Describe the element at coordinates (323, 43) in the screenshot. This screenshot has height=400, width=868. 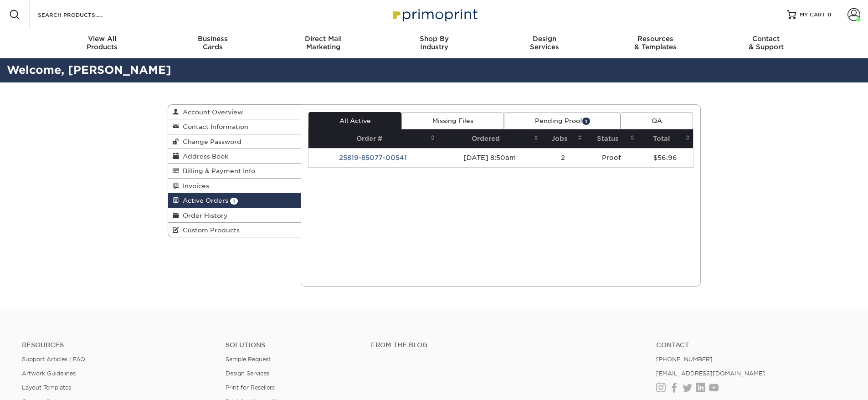
I see `div: Marketing` at that location.